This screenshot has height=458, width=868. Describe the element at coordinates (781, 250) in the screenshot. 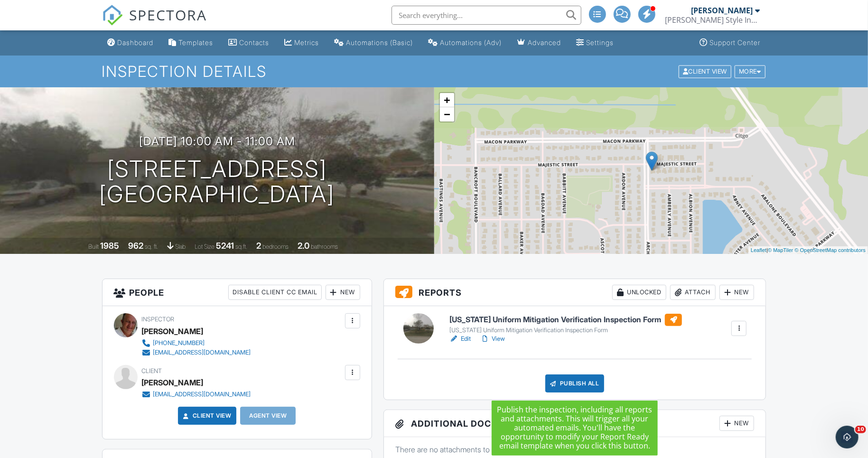

I see `a: © MapTiler` at that location.